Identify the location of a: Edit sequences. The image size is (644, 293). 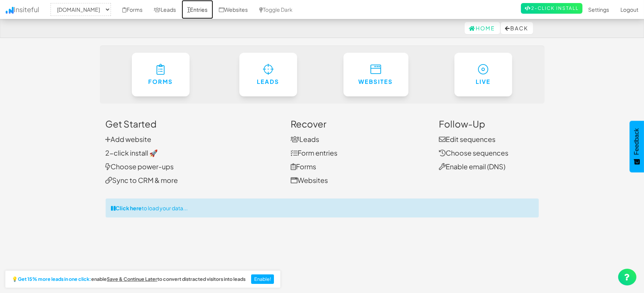
(467, 139).